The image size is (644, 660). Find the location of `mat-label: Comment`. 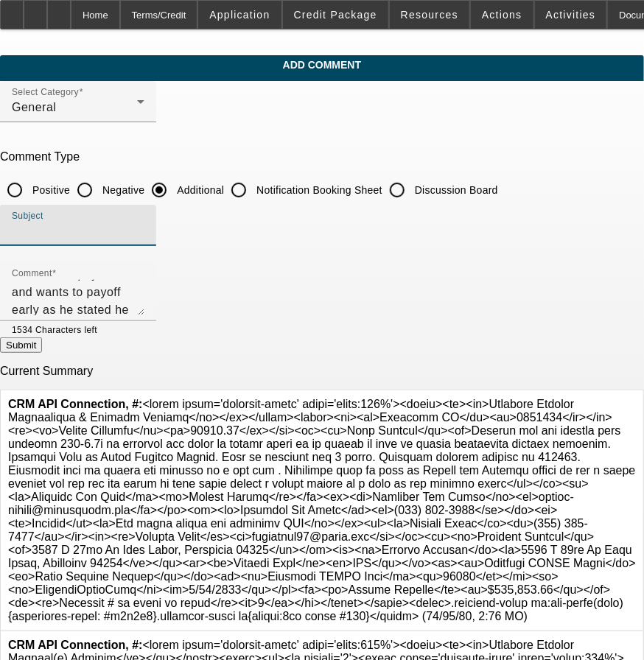

mat-label: Comment is located at coordinates (31, 274).